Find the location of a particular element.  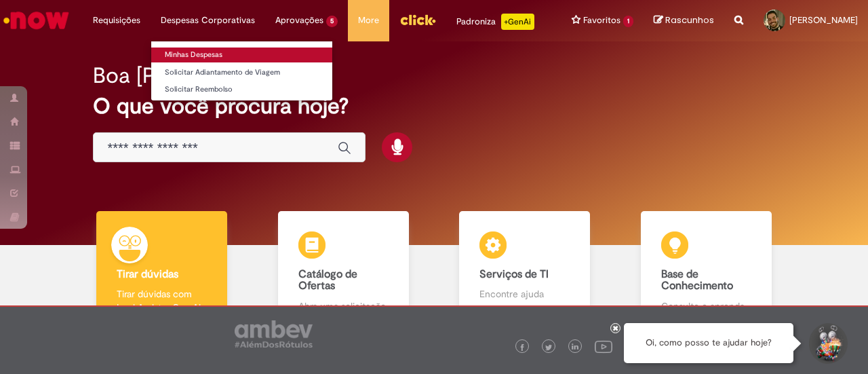

img: logo_footer_twitter.png is located at coordinates (548, 348).